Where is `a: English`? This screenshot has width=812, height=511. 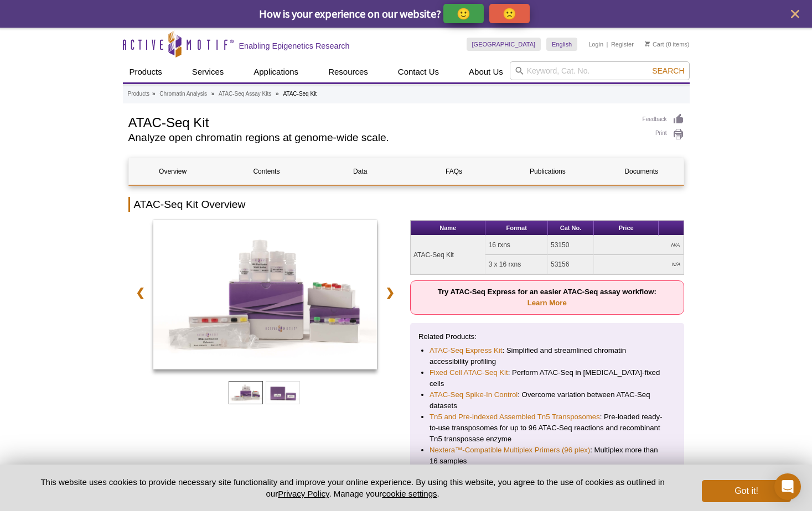 a: English is located at coordinates (561, 44).